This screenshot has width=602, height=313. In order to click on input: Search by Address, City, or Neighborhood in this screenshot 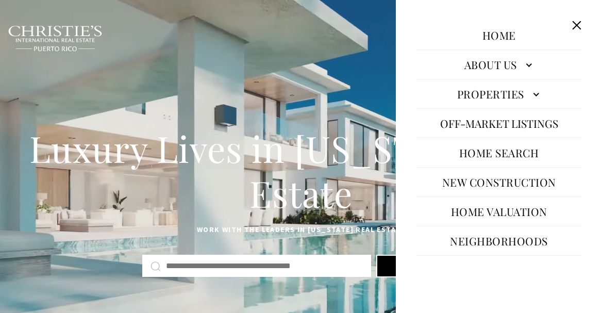, I will do `click(264, 266)`.